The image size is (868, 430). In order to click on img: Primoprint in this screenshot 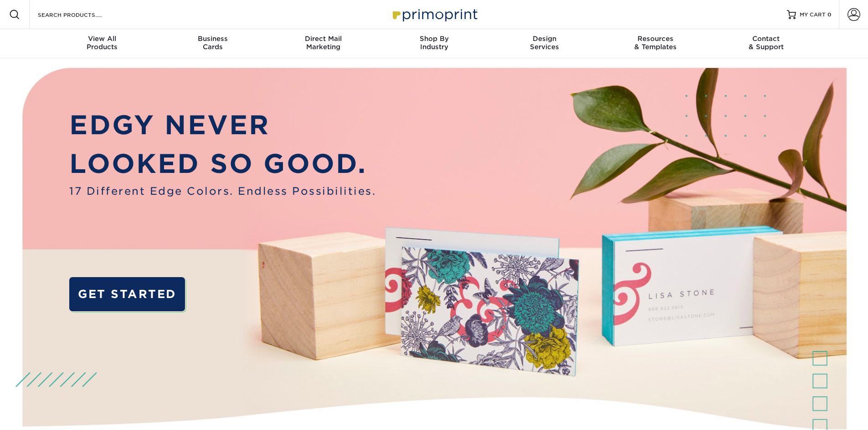, I will do `click(434, 14)`.